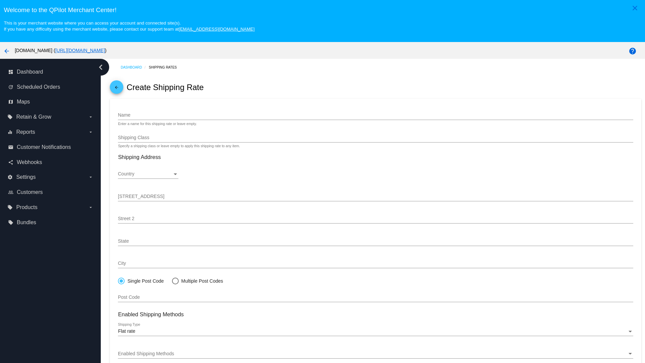  What do you see at coordinates (30, 72) in the screenshot?
I see `span: Dashboard` at bounding box center [30, 72].